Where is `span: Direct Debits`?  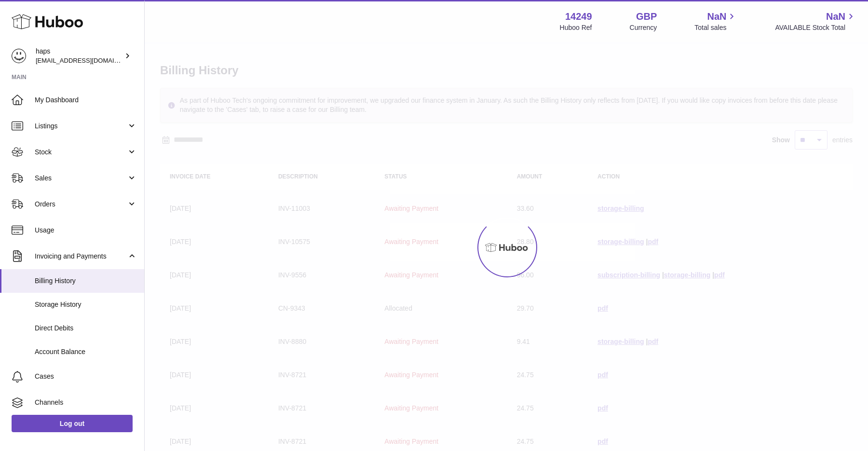 span: Direct Debits is located at coordinates (86, 328).